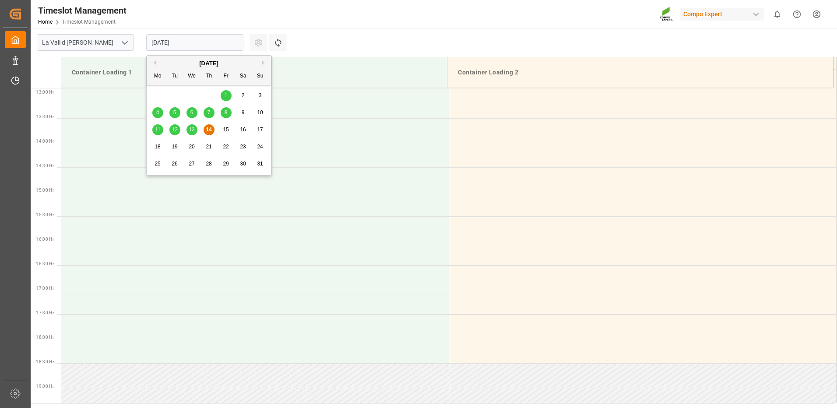  What do you see at coordinates (260, 164) in the screenshot?
I see `div: Choose Sunday, August 31st, 2025` at bounding box center [260, 164].